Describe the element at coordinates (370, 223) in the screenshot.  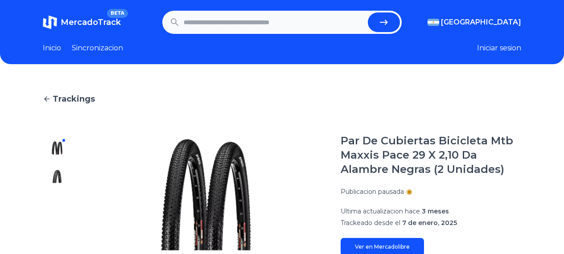
I see `span: Trackeado desde el` at that location.